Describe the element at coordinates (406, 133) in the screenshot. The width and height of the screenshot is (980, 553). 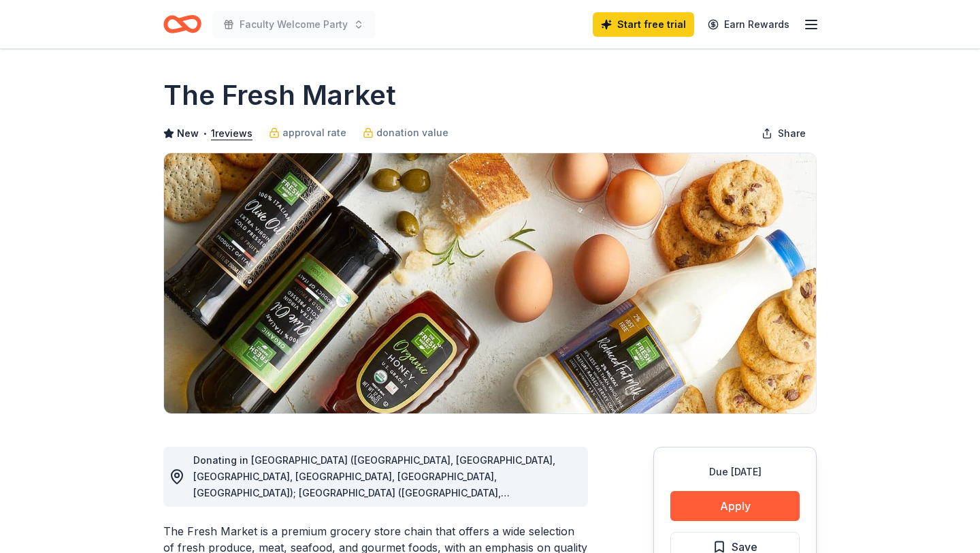
I see `a: donation value` at that location.